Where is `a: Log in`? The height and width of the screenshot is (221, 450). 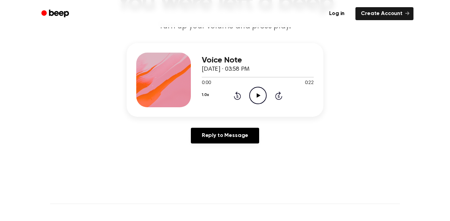 a: Log in is located at coordinates (337, 14).